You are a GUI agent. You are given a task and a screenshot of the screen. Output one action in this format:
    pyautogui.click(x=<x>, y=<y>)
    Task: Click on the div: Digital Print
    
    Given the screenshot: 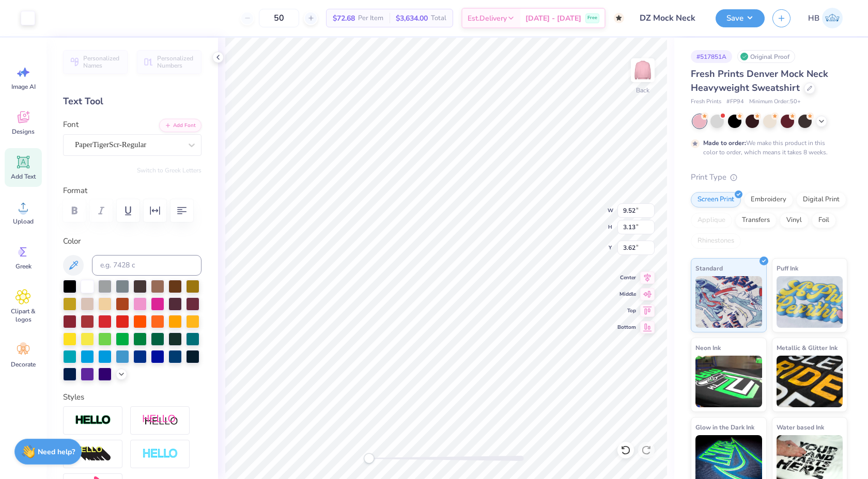 What is the action you would take?
    pyautogui.click(x=821, y=200)
    